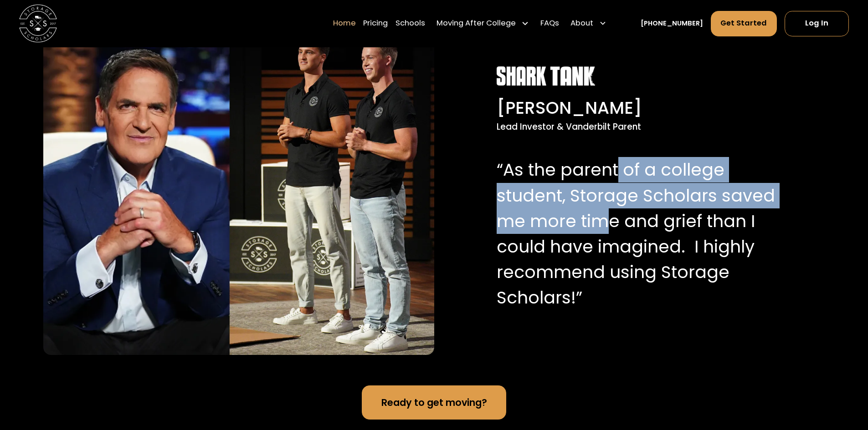  What do you see at coordinates (376, 23) in the screenshot?
I see `a: Pricing` at bounding box center [376, 23].